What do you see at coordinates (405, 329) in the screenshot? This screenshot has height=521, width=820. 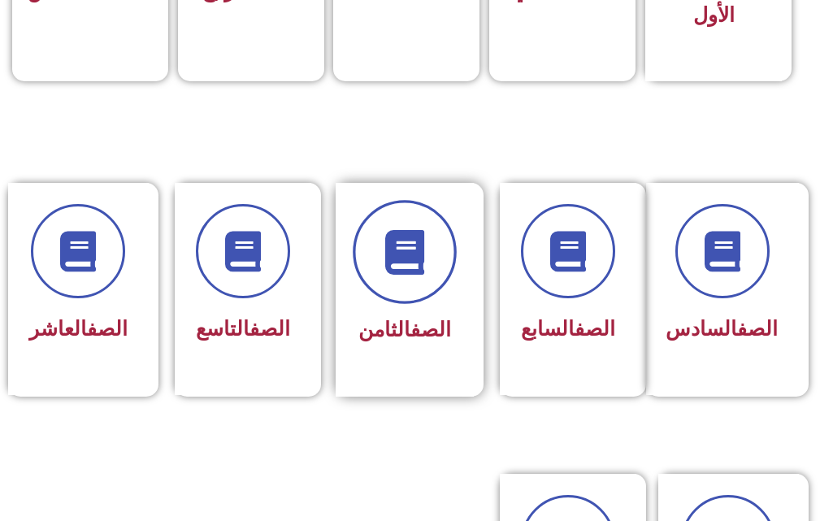 I see `span: الثامن` at bounding box center [405, 329].